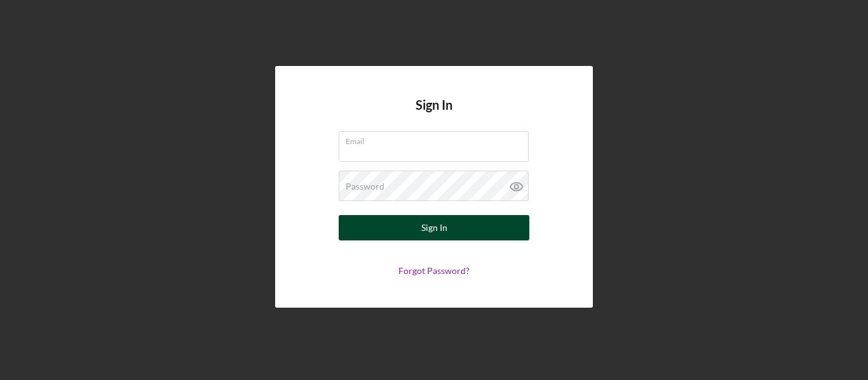 Image resolution: width=868 pixels, height=380 pixels. I want to click on div: Sign In, so click(434, 228).